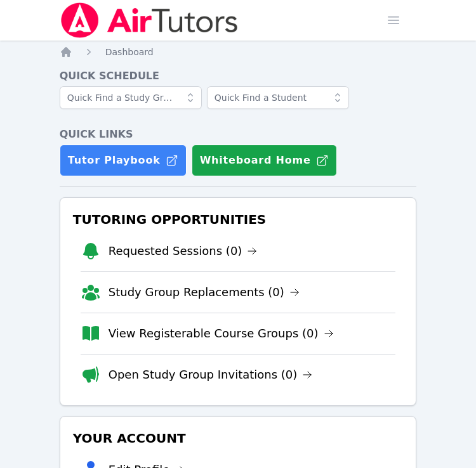  I want to click on a: Study Group Replacements (0), so click(204, 292).